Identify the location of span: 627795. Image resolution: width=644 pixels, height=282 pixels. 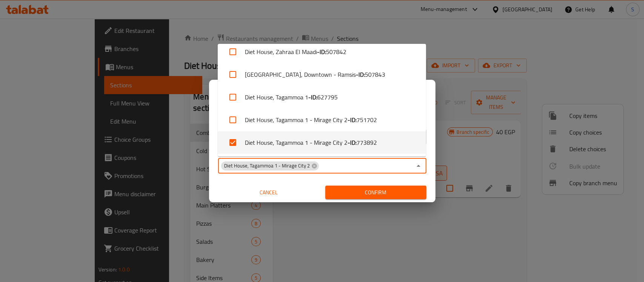
(328, 97).